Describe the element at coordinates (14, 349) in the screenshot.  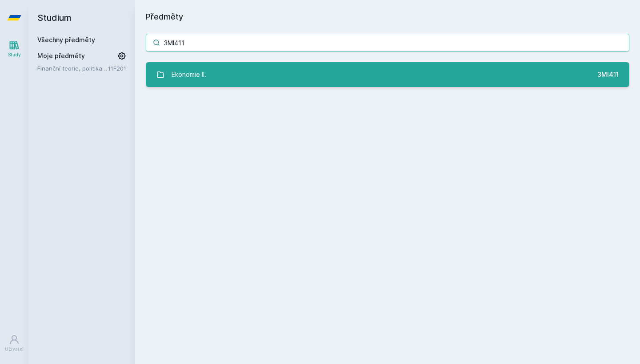
I see `div: Uživatel` at that location.